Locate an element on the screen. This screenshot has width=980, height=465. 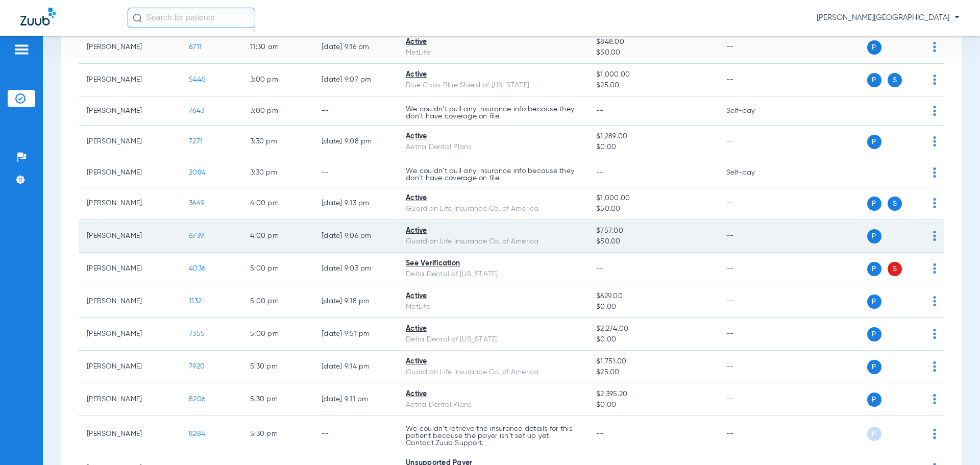
input: Search for patients is located at coordinates (191, 18).